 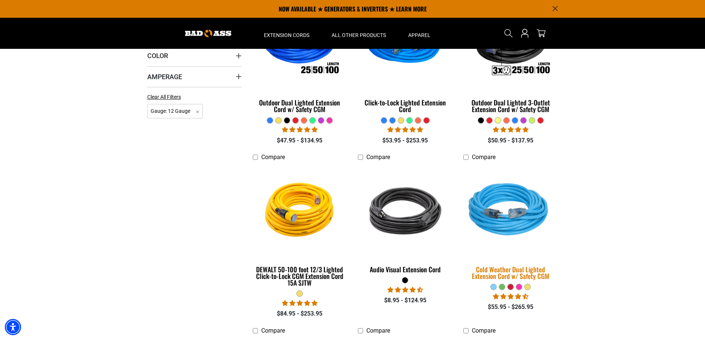 What do you see at coordinates (405, 106) in the screenshot?
I see `div: Click-to-Lock Lighted Extension Cord` at bounding box center [405, 106].